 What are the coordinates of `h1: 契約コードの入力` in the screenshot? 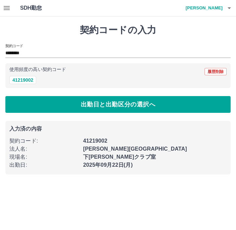 It's located at (118, 30).